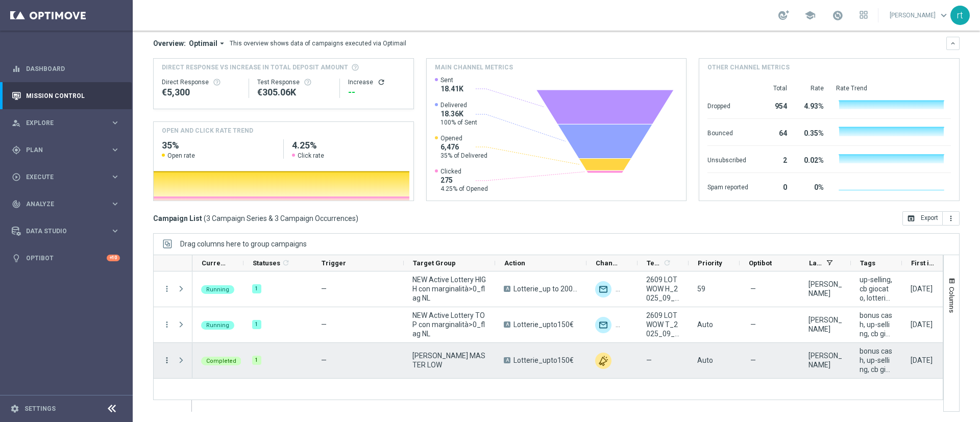  Describe the element at coordinates (381, 82) in the screenshot. I see `i: refresh` at that location.